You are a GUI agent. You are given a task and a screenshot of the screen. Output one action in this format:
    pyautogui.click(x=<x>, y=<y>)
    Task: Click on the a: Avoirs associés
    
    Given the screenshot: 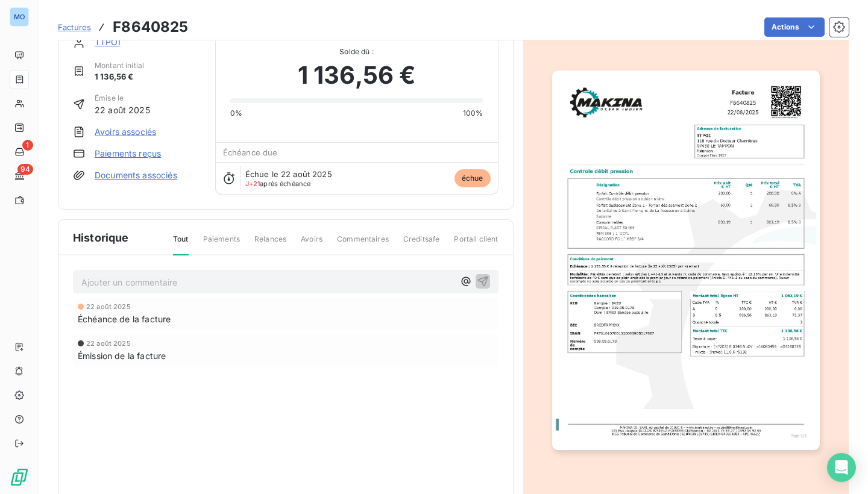 What is the action you would take?
    pyautogui.click(x=125, y=132)
    